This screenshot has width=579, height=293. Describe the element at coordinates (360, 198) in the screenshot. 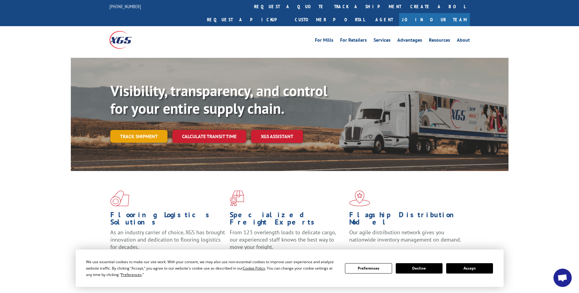

I see `img: xgs-icon-flagship-distribution-model-red` at that location.